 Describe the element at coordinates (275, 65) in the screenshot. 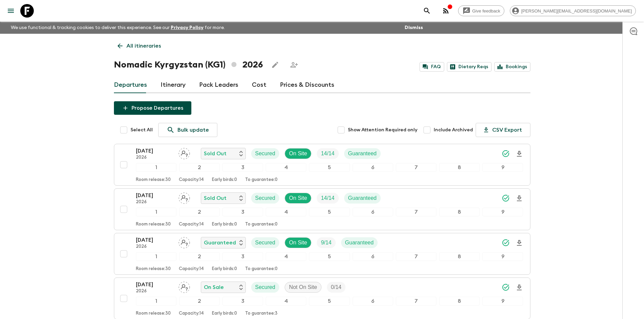

I see `button: Edit this itinerary` at that location.